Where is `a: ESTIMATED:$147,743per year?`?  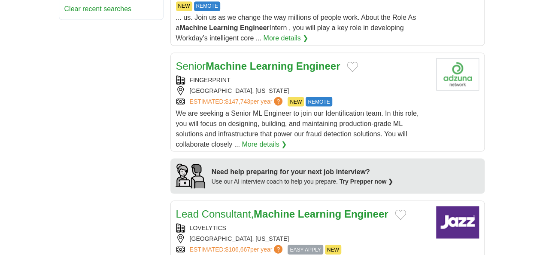 a: ESTIMATED:$147,743per year? is located at coordinates (237, 101).